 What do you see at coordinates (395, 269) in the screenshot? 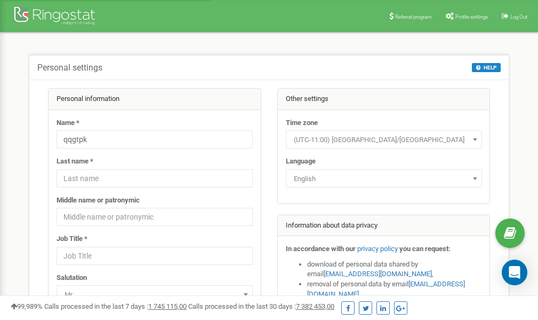
I see `li: download of personal data shared by email ,` at bounding box center [395, 269].